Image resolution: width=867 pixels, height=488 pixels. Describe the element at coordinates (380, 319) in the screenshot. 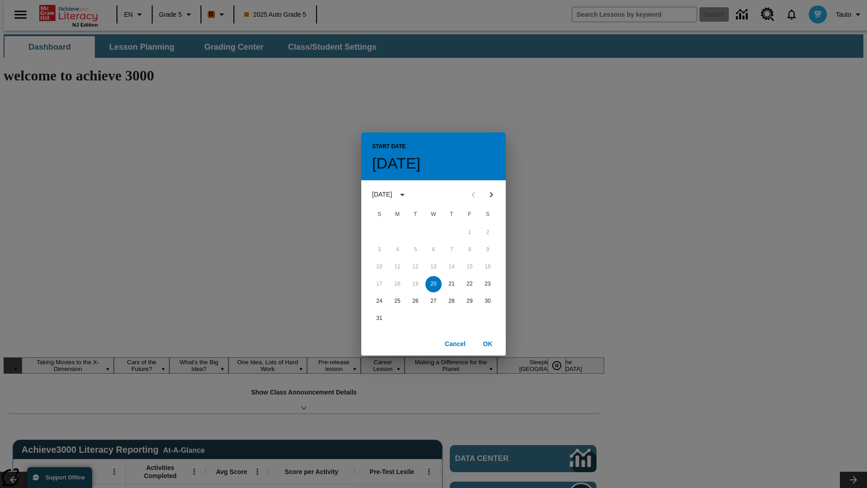

I see `button: 31` at that location.